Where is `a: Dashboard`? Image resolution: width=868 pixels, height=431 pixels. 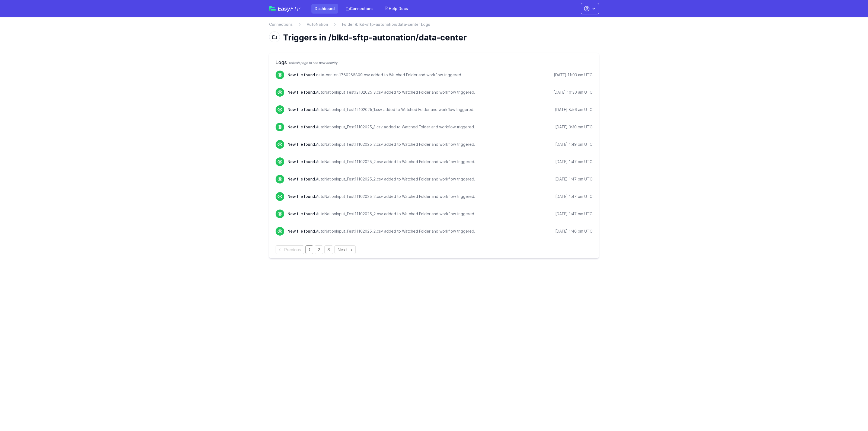
a: Dashboard is located at coordinates (325, 9).